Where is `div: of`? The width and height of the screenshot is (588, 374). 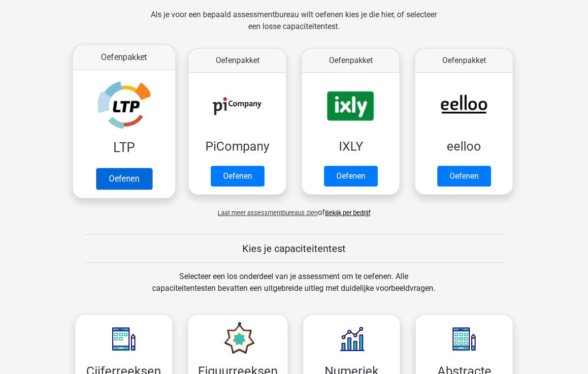 div: of is located at coordinates (294, 209).